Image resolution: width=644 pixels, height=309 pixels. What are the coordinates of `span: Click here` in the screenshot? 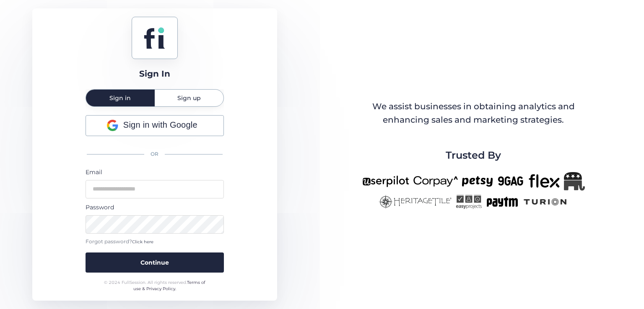 It's located at (143, 242).